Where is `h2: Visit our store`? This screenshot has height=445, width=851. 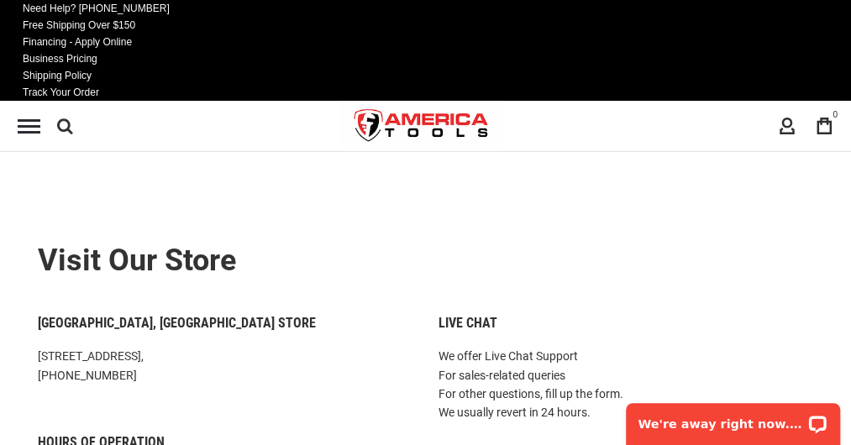 h2: Visit our store is located at coordinates (425, 261).